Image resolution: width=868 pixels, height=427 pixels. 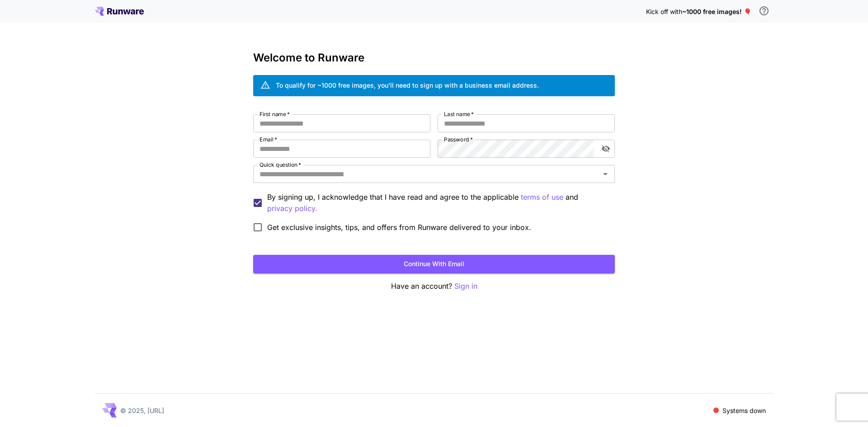 I want to click on label: Last name, so click(x=459, y=114).